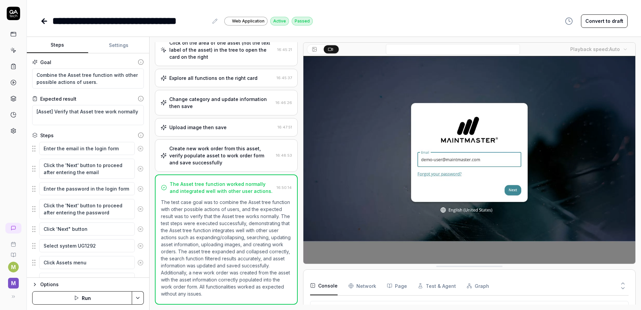 The width and height of the screenshot is (641, 310). What do you see at coordinates (248, 21) in the screenshot?
I see `span: Web Application` at bounding box center [248, 21].